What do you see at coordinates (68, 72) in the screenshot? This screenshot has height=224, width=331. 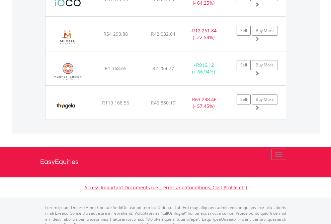 I see `img: EQU.ZA.PPE.png` at bounding box center [68, 72].